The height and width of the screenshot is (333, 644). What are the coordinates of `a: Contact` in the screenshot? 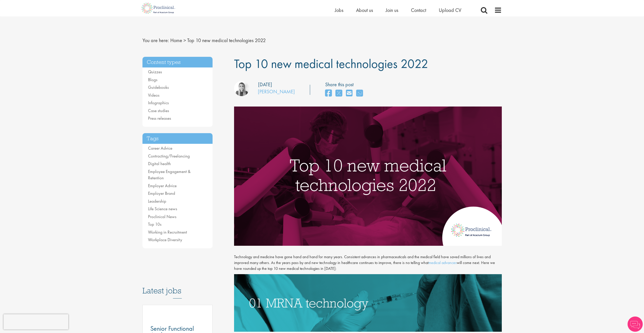 It's located at (419, 10).